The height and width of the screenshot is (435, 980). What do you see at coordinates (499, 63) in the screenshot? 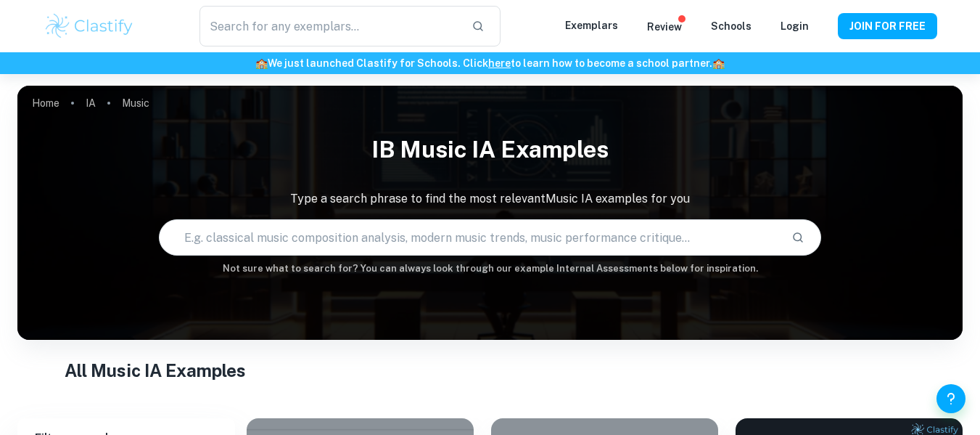
I see `a: here` at bounding box center [499, 63].